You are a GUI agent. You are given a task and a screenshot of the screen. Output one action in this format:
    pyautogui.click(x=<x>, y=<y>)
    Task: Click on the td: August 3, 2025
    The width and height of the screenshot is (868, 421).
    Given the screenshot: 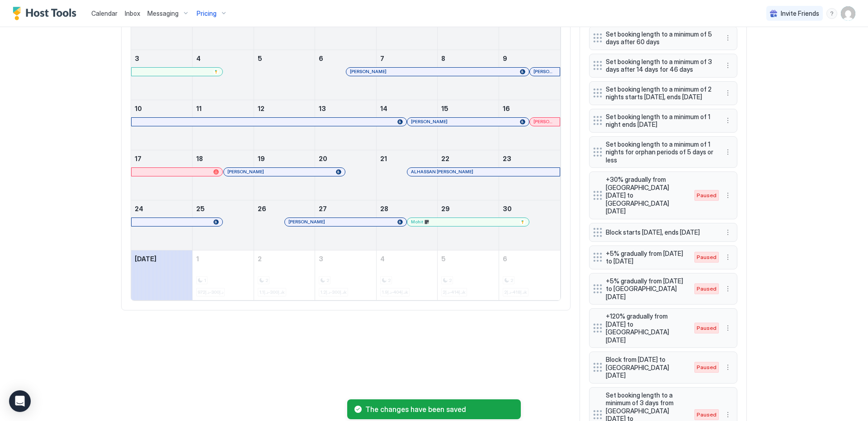 What is the action you would take?
    pyautogui.click(x=162, y=75)
    